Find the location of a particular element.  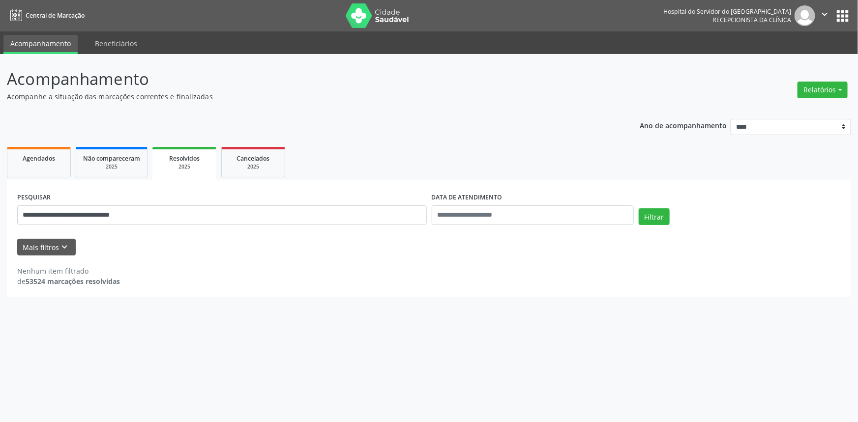

button: apps is located at coordinates (842, 16).